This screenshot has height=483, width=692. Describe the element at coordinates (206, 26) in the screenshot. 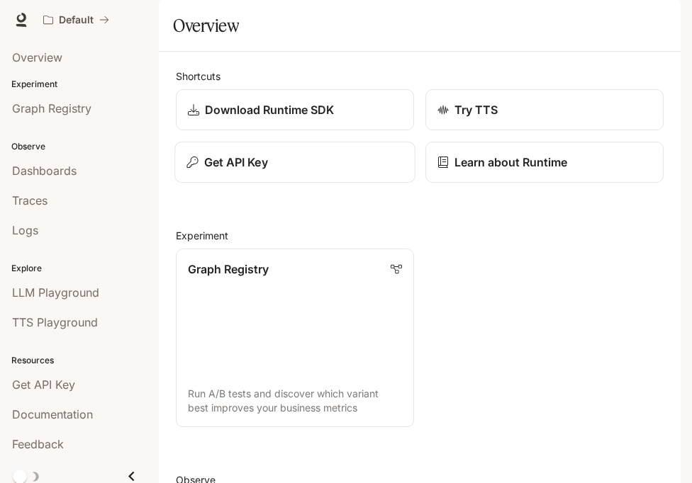

I see `h1: Overview` at that location.